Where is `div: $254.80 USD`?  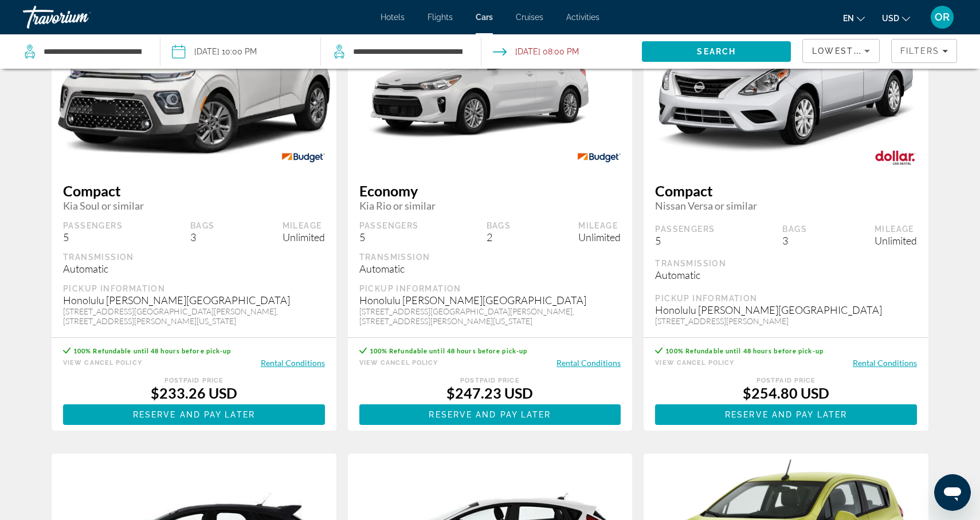 div: $254.80 USD is located at coordinates (786, 393).